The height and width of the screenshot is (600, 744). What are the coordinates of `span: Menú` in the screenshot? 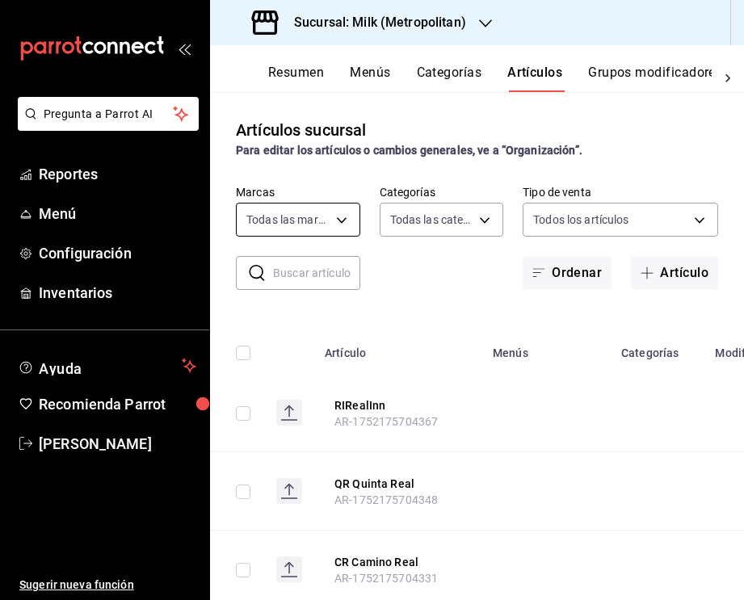 It's located at (117, 213).